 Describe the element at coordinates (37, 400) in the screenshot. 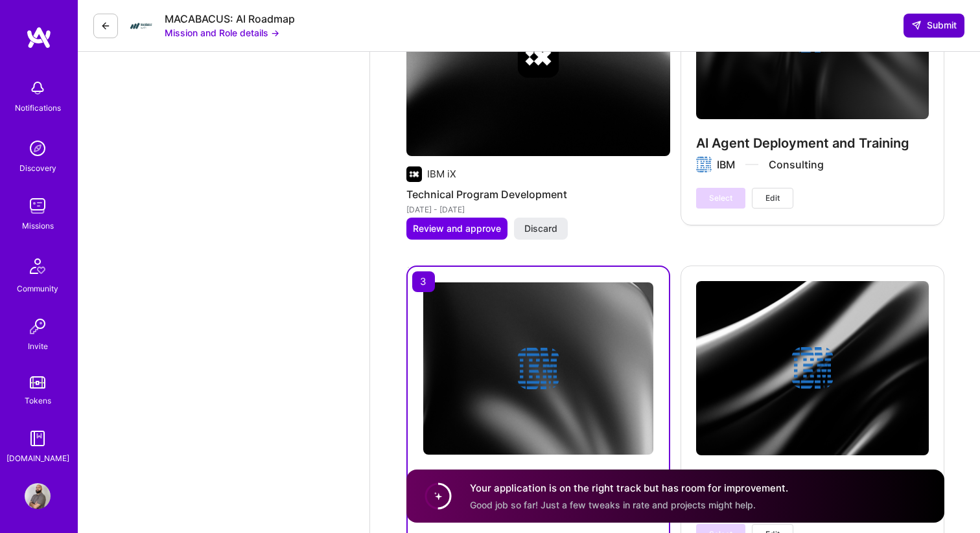

I see `div: Tokens` at that location.